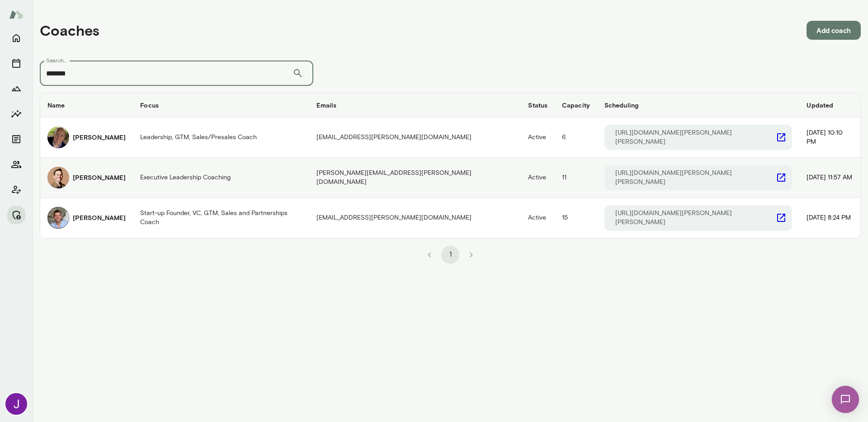 The image size is (868, 422). Describe the element at coordinates (537, 105) in the screenshot. I see `h6: Status` at that location.